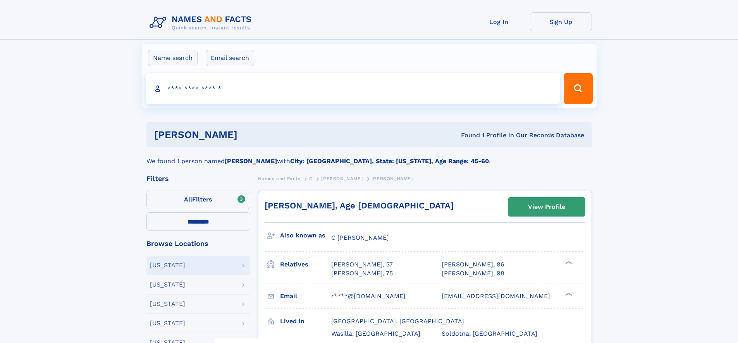  Describe the element at coordinates (198, 179) in the screenshot. I see `div: Filters` at that location.